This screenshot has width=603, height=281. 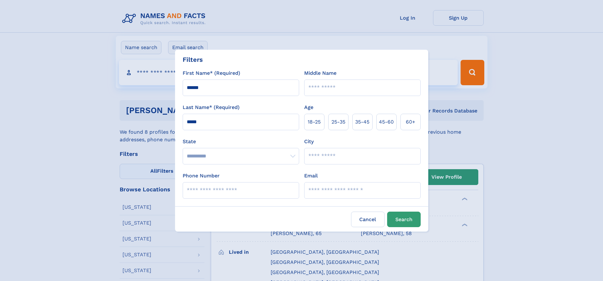 What do you see at coordinates (386, 122) in the screenshot?
I see `span: 45‑60` at bounding box center [386, 122].